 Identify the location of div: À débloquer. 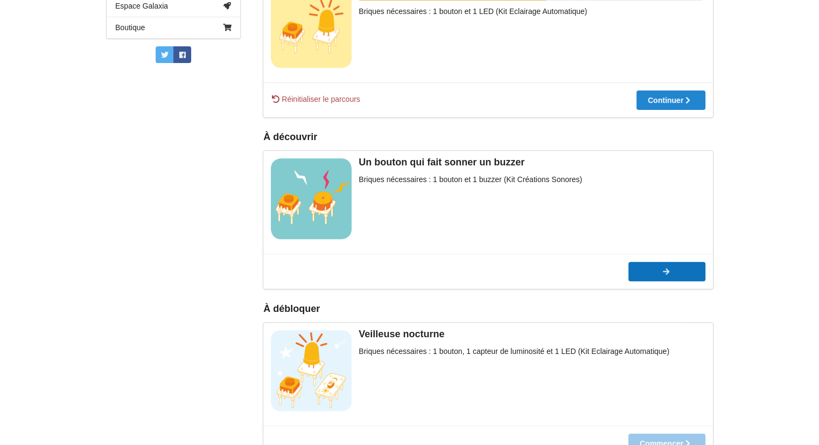
(291, 309).